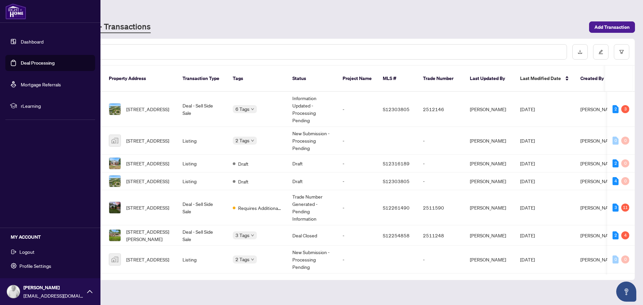 The width and height of the screenshot is (643, 305). Describe the element at coordinates (545, 79) in the screenshot. I see `th: Last Modified Date` at that location.